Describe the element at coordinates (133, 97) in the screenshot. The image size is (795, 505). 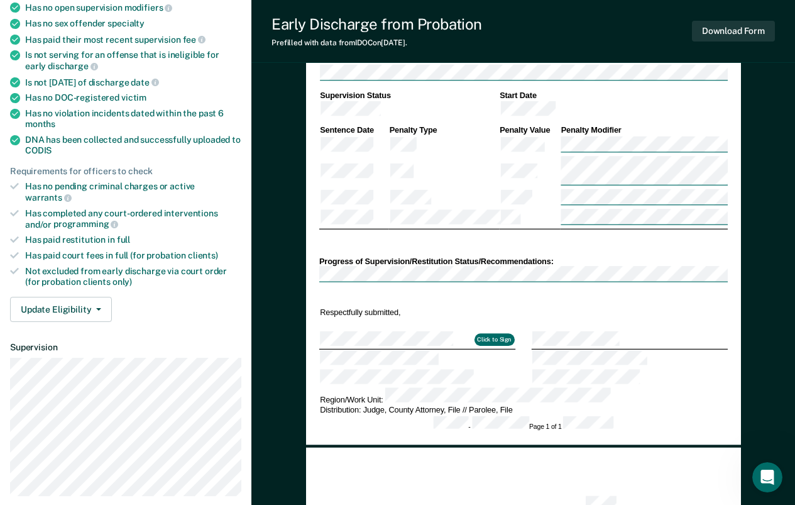
I see `div: Has no DOC-registered` at that location.